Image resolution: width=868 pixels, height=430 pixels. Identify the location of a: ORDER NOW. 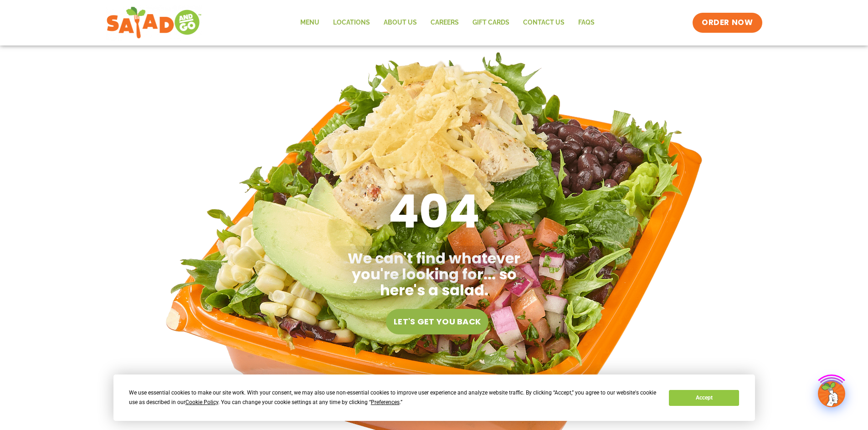
(727, 23).